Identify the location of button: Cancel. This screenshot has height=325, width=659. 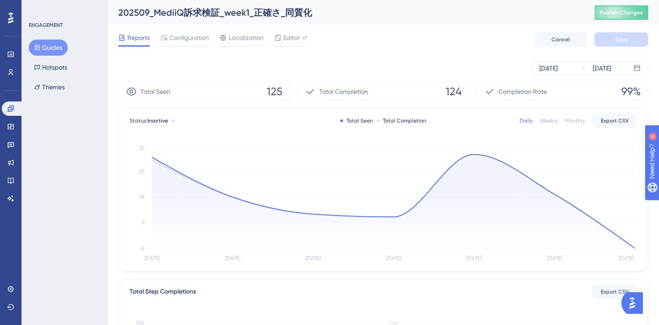
(560, 39).